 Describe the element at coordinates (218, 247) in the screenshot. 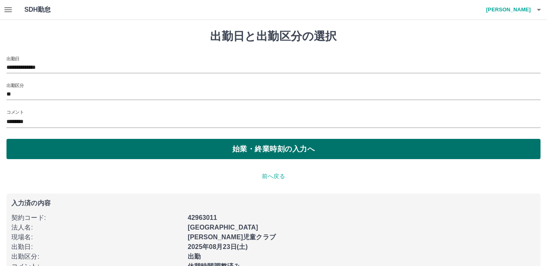

I see `b: 2025年08月23日(土)` at that location.